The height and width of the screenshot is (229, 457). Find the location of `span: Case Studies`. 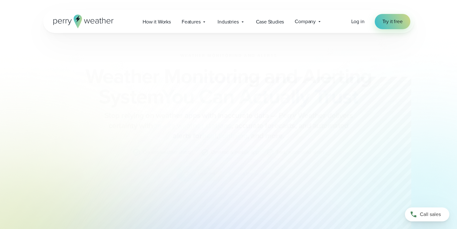

span: Case Studies is located at coordinates (270, 22).